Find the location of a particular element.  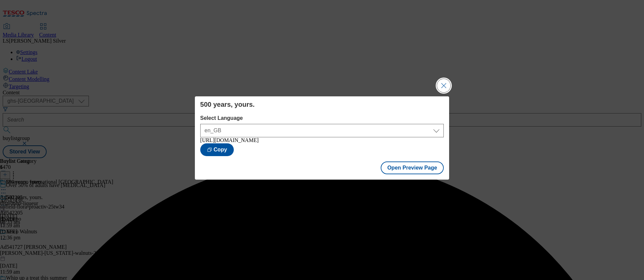

label: Select Language is located at coordinates (322, 118).